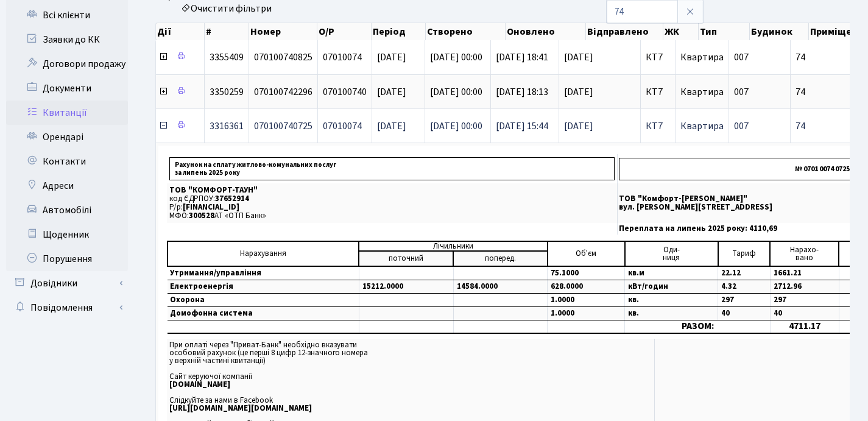 The image size is (868, 421). Describe the element at coordinates (671, 273) in the screenshot. I see `td: кв.м` at that location.